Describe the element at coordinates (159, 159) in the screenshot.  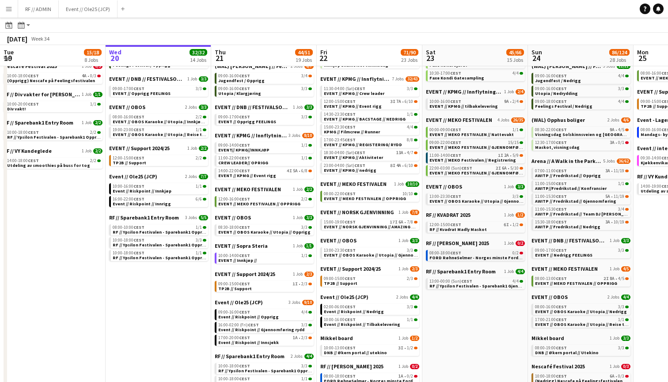
I see `div: EVENT // Support 2024/251 Job2/212:00-15:00CEST2/2TP2B // Support` at that location.